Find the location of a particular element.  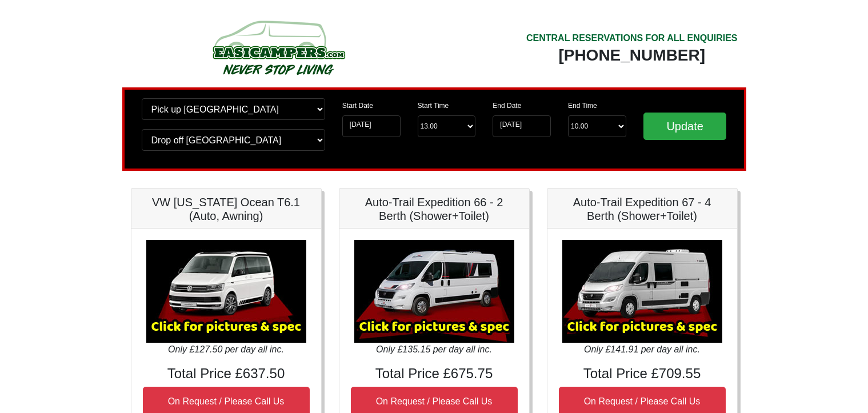

label: Start Date is located at coordinates (358, 106).